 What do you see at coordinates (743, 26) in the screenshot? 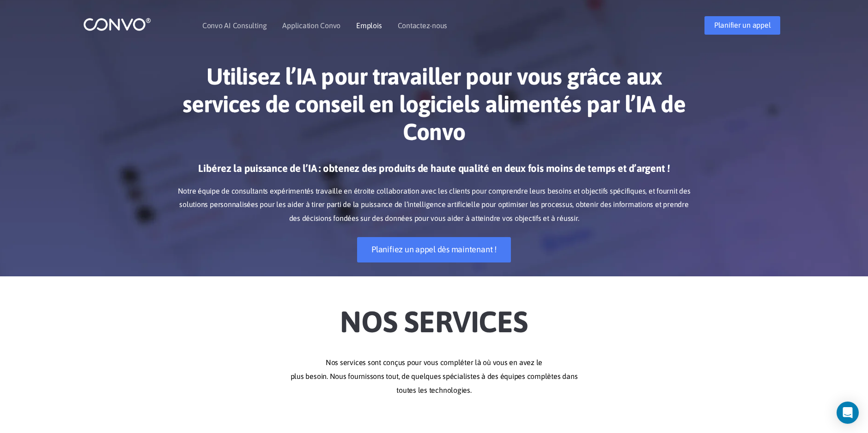
I see `a: Planifier un appel` at bounding box center [743, 26].